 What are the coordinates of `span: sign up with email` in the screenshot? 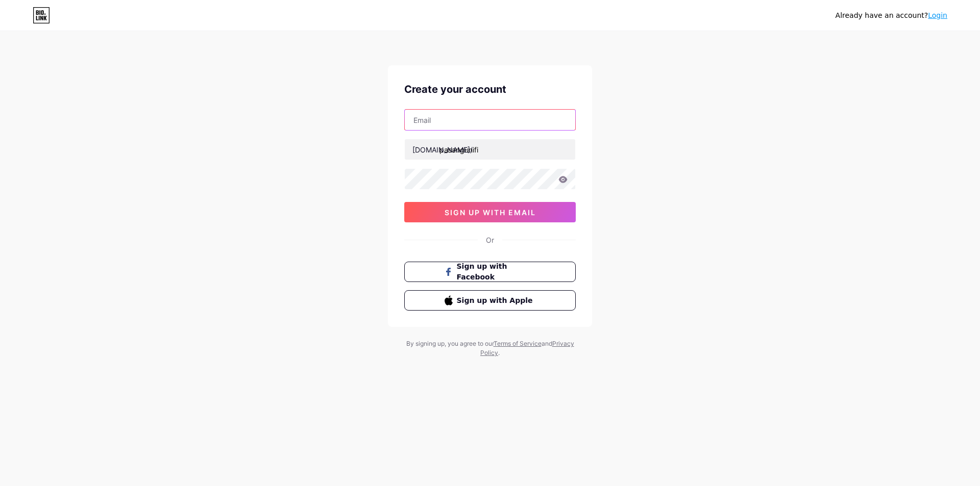 It's located at (490, 212).